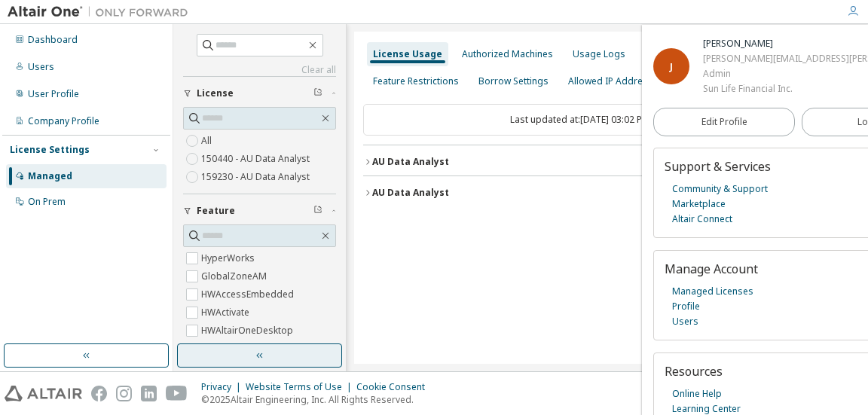  I want to click on img: altair_logo.svg, so click(43, 393).